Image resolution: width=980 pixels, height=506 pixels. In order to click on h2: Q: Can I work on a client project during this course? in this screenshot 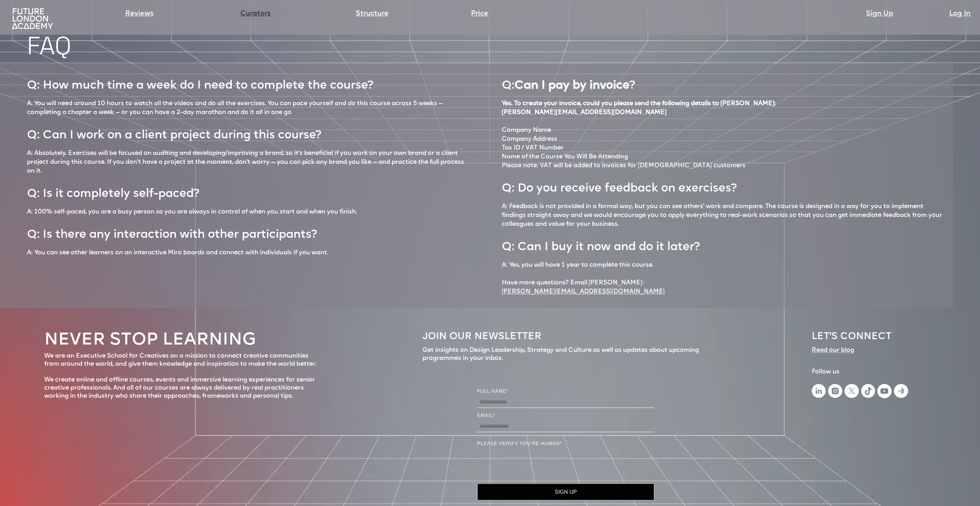, I will do `click(174, 132)`.